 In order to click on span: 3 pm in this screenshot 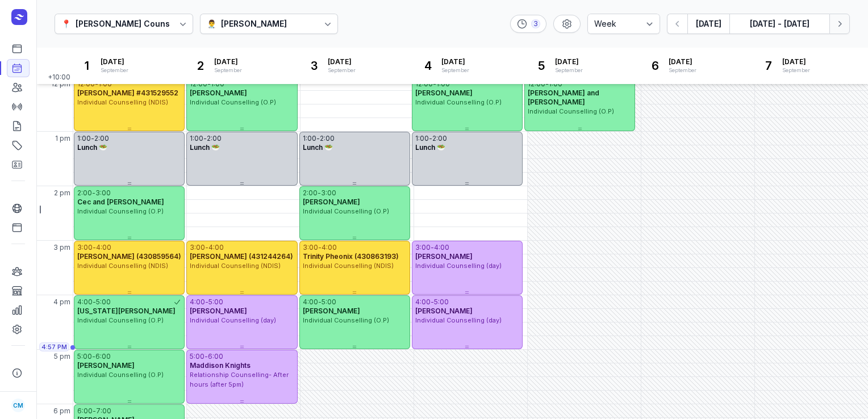, I will do `click(62, 247)`.